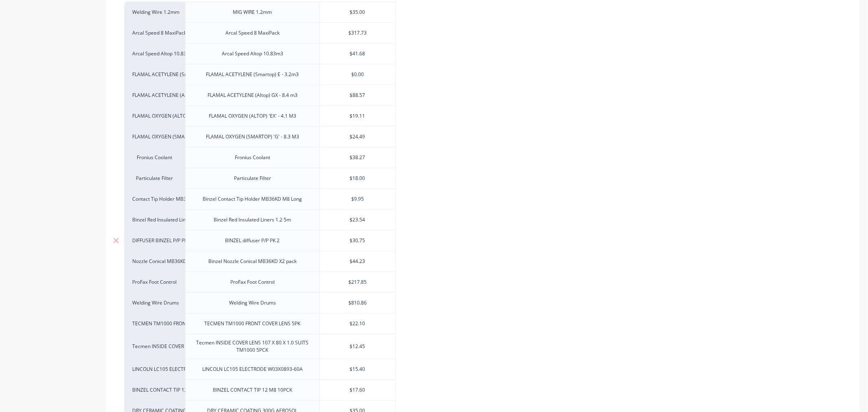 This screenshot has height=412, width=868. What do you see at coordinates (260, 115) in the screenshot?
I see `div: FLAMAL OXYGEN (ALTOP) 'EX' - 4.1 M3FLAMAL OXYGEN (ALTOP) 'EX' - 4.1 M3$19.11` at bounding box center [260, 115].